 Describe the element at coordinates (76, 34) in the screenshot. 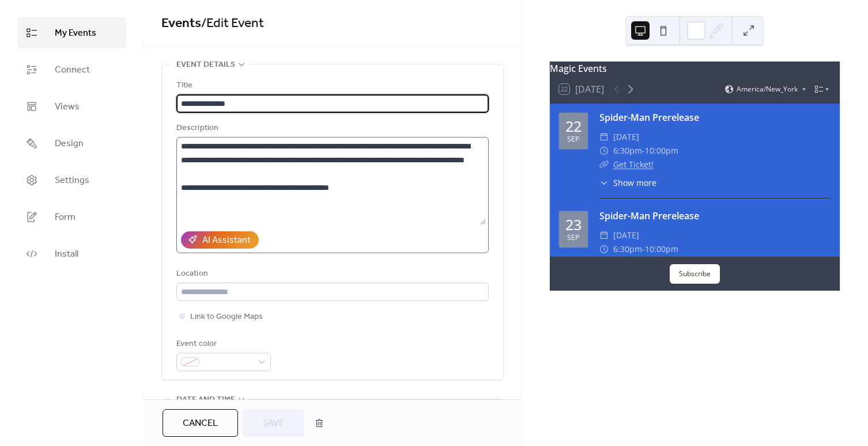

I see `span: My Events` at that location.